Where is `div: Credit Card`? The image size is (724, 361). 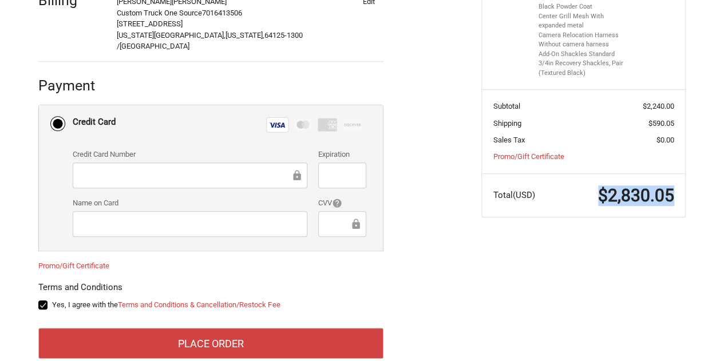 div: Credit Card is located at coordinates (94, 122).